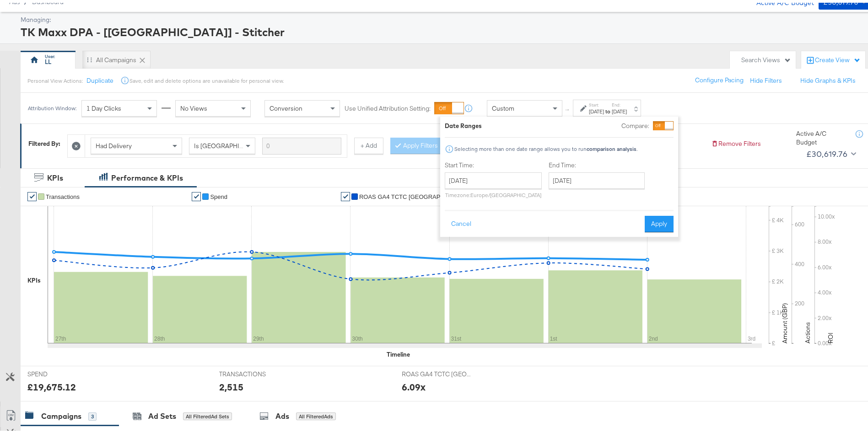  I want to click on span: 1 Day Clicks, so click(104, 105).